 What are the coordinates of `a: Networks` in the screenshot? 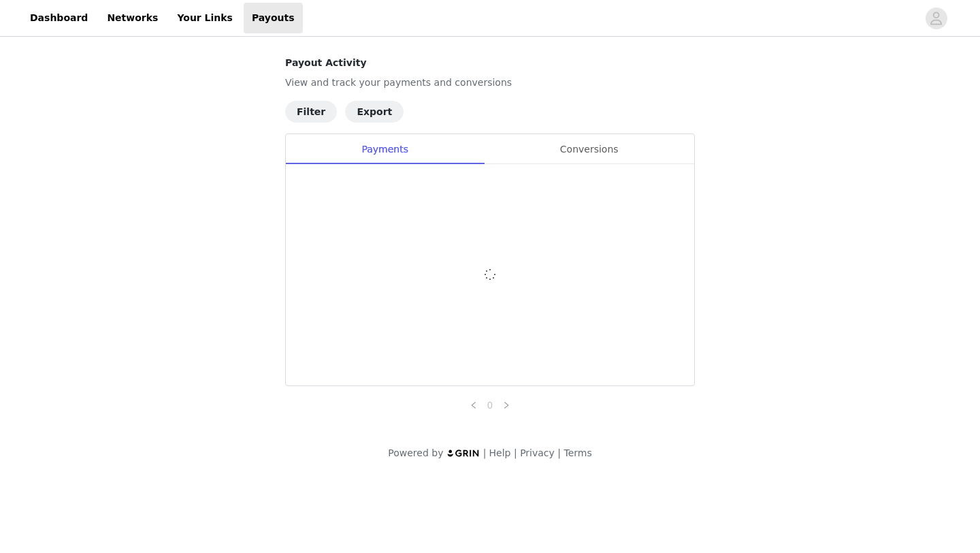 It's located at (132, 18).